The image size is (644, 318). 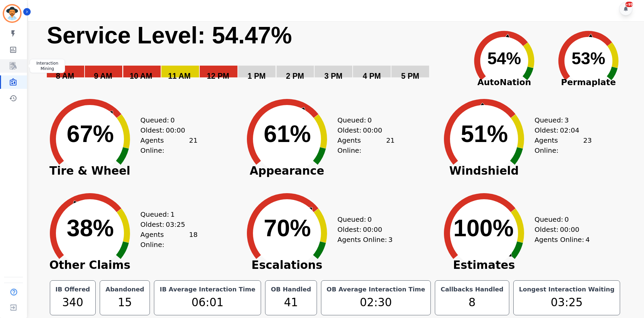 I want to click on text: 12 PM, so click(x=218, y=76).